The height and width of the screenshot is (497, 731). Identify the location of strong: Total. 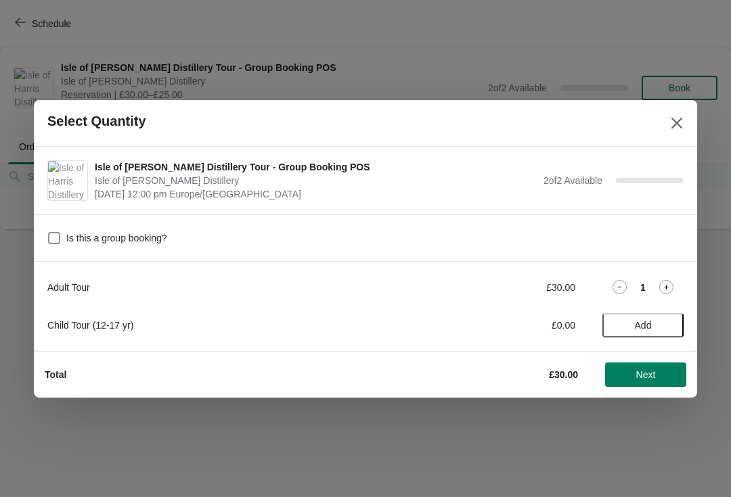
(56, 375).